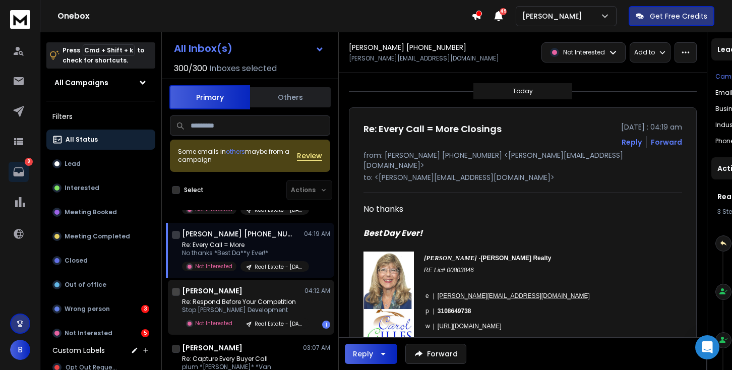 The image size is (732, 370). I want to click on button: Lead, so click(101, 164).